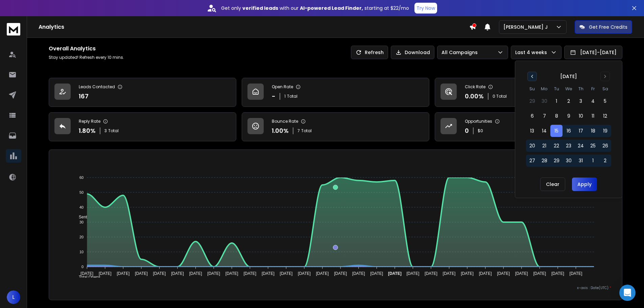  Describe the element at coordinates (87, 277) in the screenshot. I see `span: Total Opens` at that location.